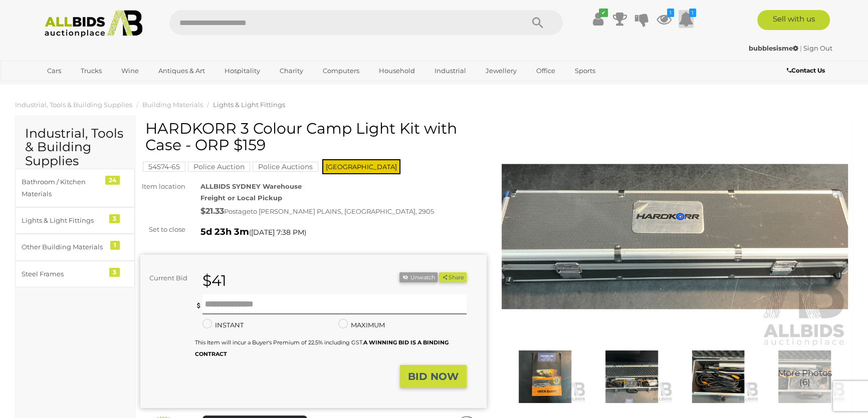  What do you see at coordinates (63, 220) in the screenshot?
I see `div: Lights & Light Fittings` at bounding box center [63, 220].